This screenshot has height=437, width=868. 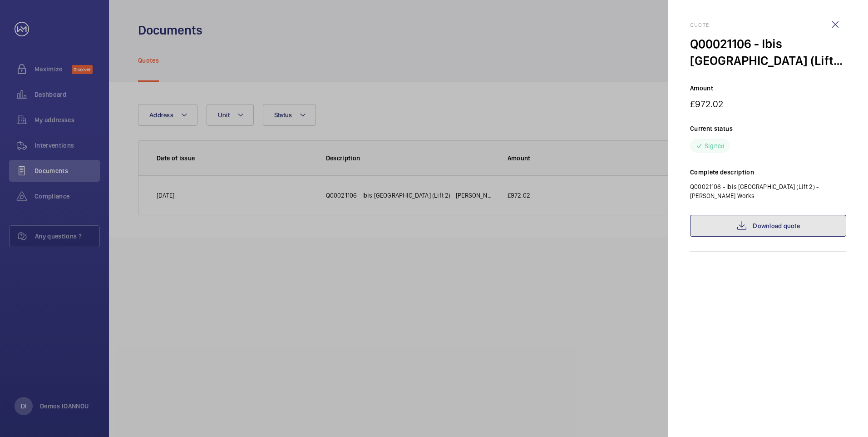 I want to click on p: Signed, so click(x=714, y=146).